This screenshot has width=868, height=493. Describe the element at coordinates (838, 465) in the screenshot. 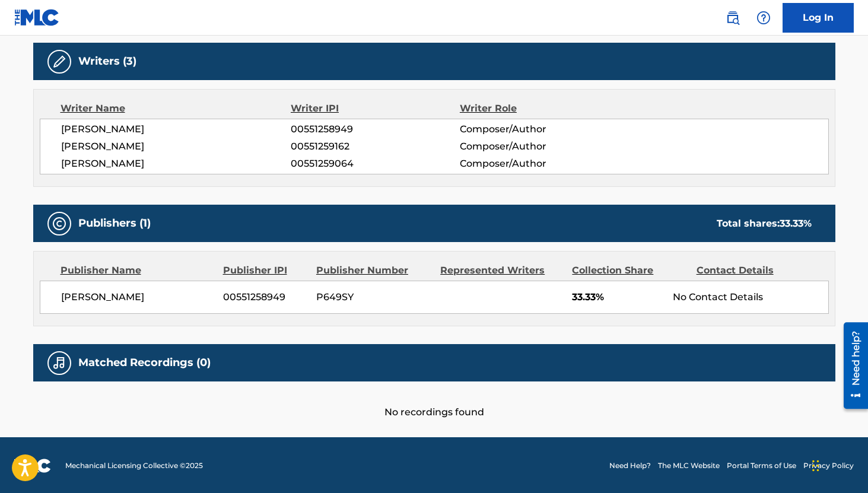

I see `div: Chat Widget` at that location.